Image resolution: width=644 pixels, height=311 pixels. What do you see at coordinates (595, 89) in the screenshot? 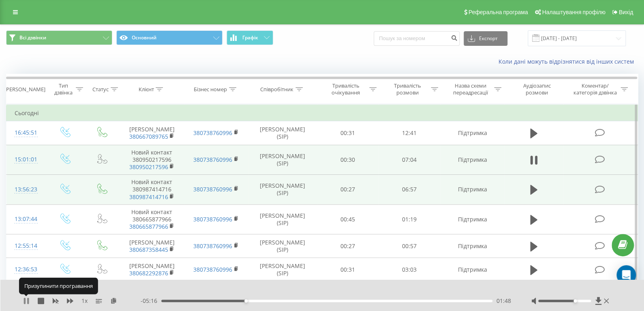
I see `div: Коментар/категорія дзвінка` at bounding box center [595, 89].